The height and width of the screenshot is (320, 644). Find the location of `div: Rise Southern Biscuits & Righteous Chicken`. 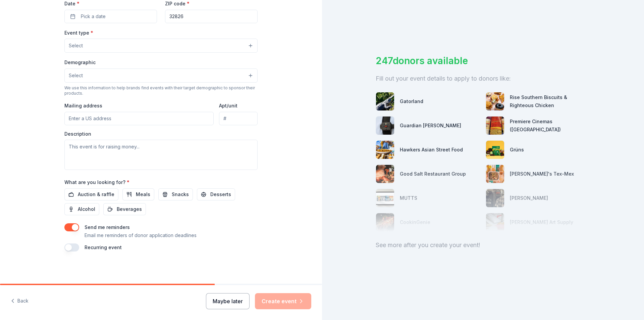

div: Rise Southern Biscuits & Righteous Chicken is located at coordinates (550, 102).